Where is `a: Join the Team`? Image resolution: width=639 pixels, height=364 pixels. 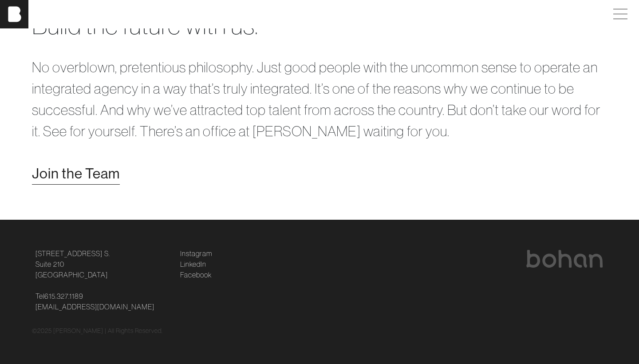 a: Join the Team is located at coordinates (76, 173).